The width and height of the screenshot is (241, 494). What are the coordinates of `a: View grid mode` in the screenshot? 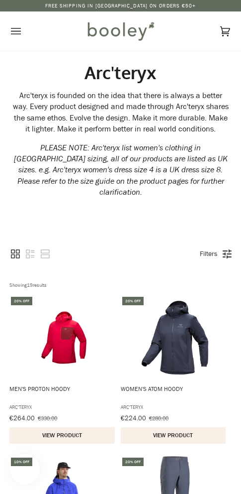 It's located at (15, 254).